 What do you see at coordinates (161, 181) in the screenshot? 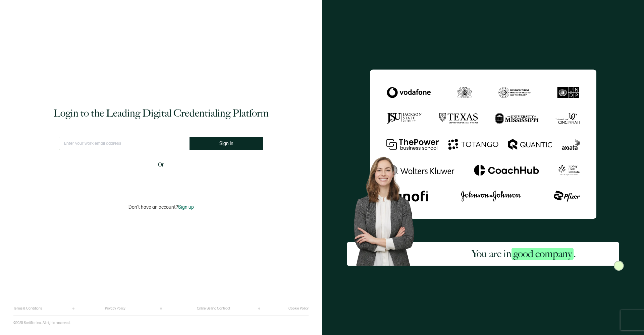
I see `div: Sign in with Google. Opens in new tab` at bounding box center [161, 181].